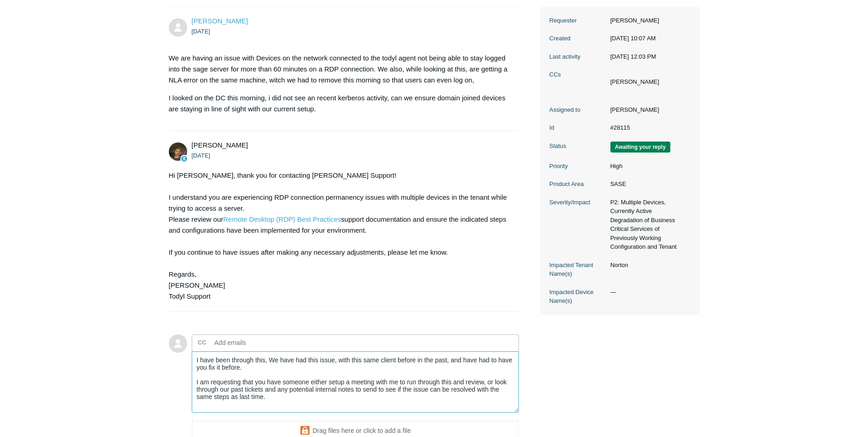 This screenshot has width=868, height=437. I want to click on dt: Severity/Impact, so click(578, 203).